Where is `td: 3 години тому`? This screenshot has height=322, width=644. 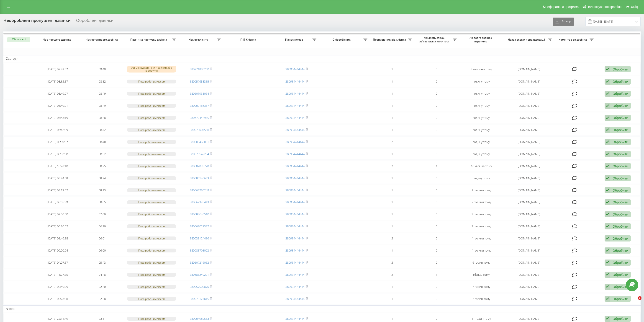 td: 3 години тому is located at coordinates (481, 214).